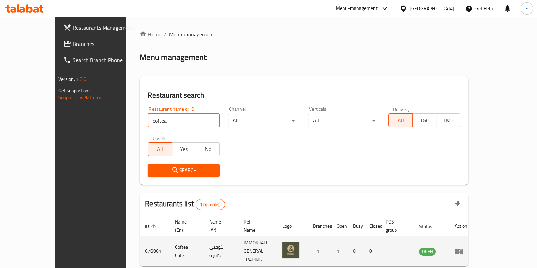 This screenshot has width=537, height=268. What do you see at coordinates (185, 204) in the screenshot?
I see `h2: Restaurants list` at bounding box center [185, 204].